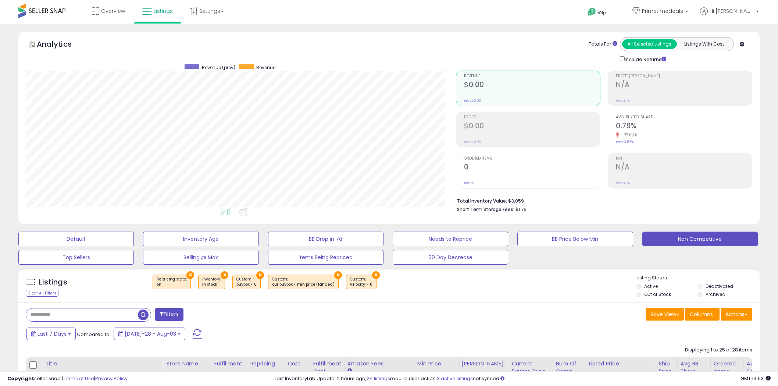 The width and height of the screenshot is (778, 386). I want to click on label: Active, so click(651, 286).